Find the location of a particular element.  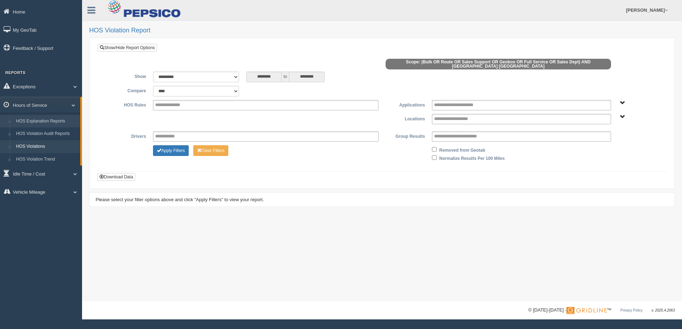

a: HOS Violations is located at coordinates (46, 147).